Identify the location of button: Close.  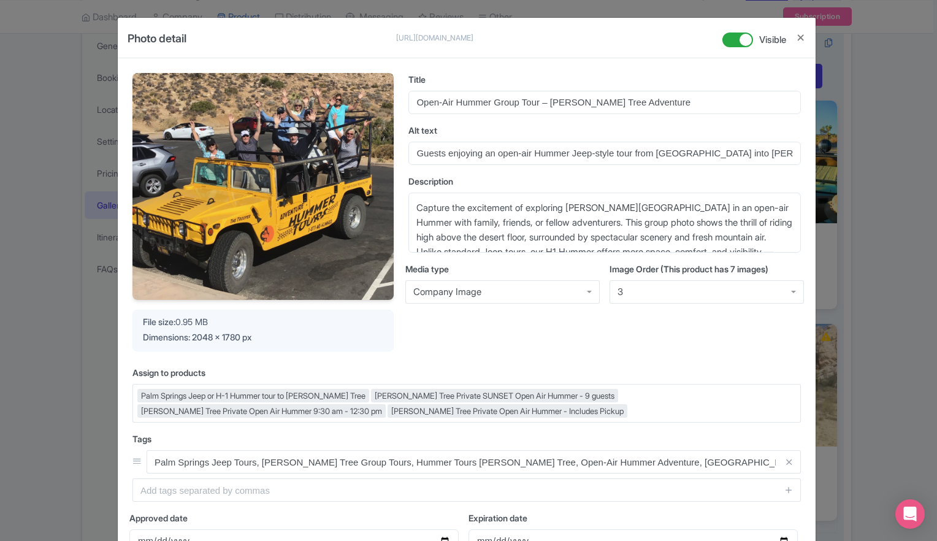
(801, 37).